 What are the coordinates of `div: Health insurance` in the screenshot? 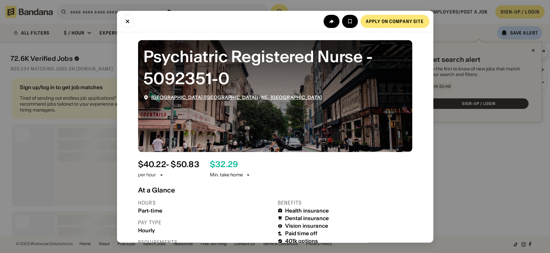 It's located at (307, 211).